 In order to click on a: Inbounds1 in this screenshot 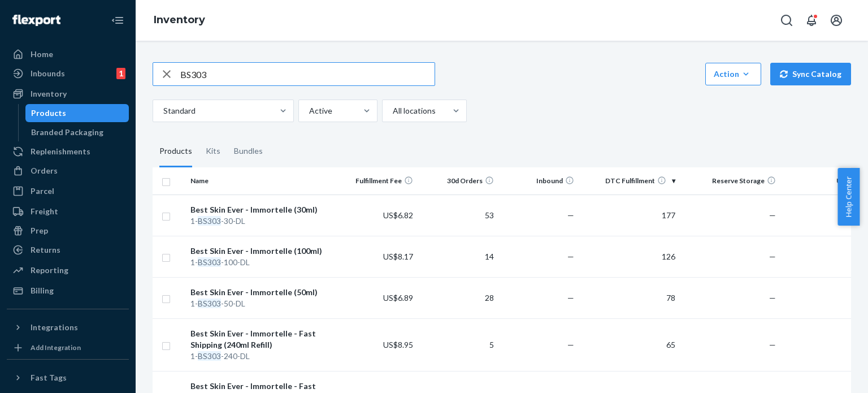, I will do `click(67, 74)`.